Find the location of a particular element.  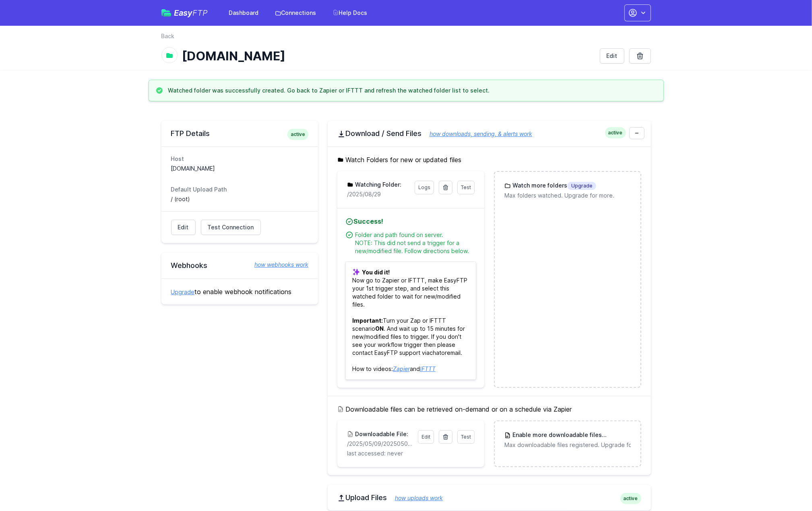

a: how webhooks work is located at coordinates (277, 265).